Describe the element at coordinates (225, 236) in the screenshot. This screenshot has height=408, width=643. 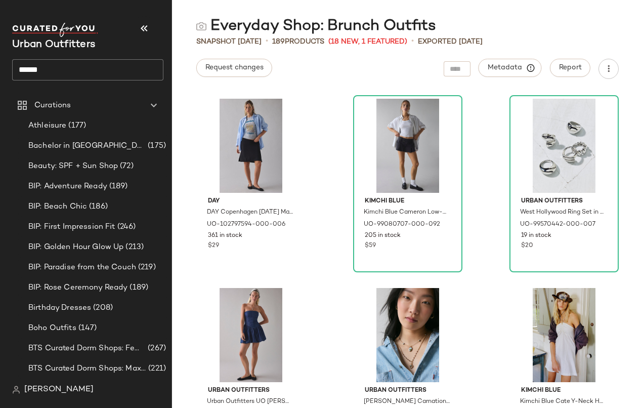
I see `span: 361 in stock` at that location.